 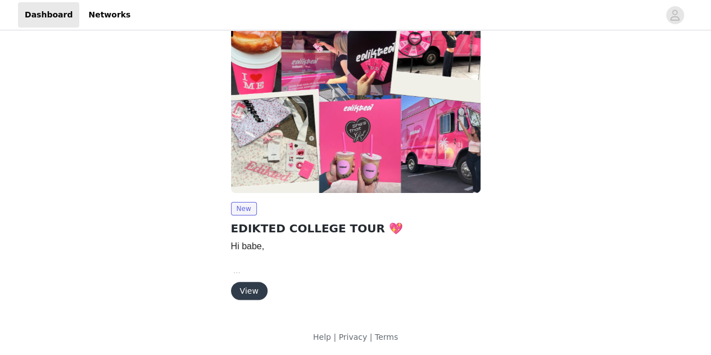 What do you see at coordinates (244, 208) in the screenshot?
I see `span: New` at bounding box center [244, 208].